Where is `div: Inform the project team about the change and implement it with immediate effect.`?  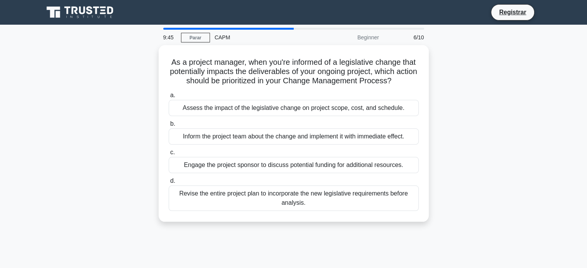 div: Inform the project team about the change and implement it with immediate effect. is located at coordinates (294, 137).